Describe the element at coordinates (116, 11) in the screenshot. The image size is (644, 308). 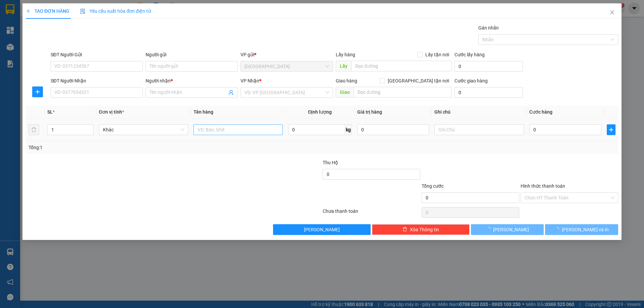
I see `span: Yêu cầu xuất hóa đơn điện tử` at that location.